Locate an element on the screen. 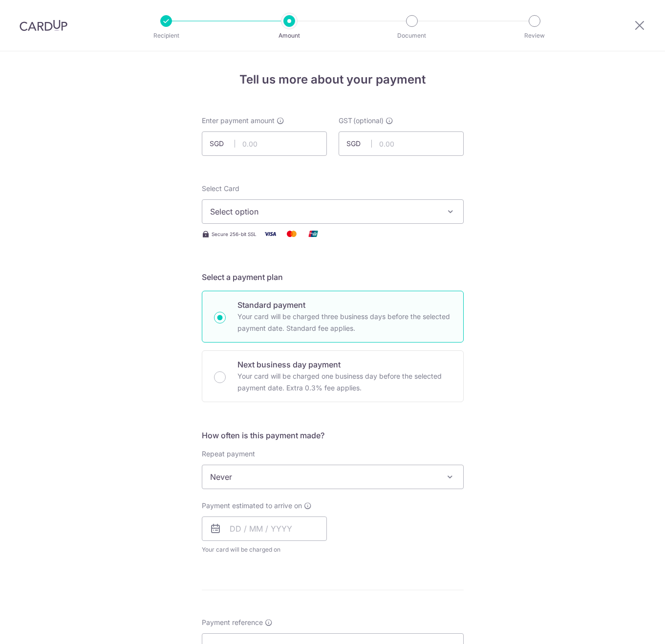 The width and height of the screenshot is (665, 644). span: Your card will be charged on is located at coordinates (264, 550).